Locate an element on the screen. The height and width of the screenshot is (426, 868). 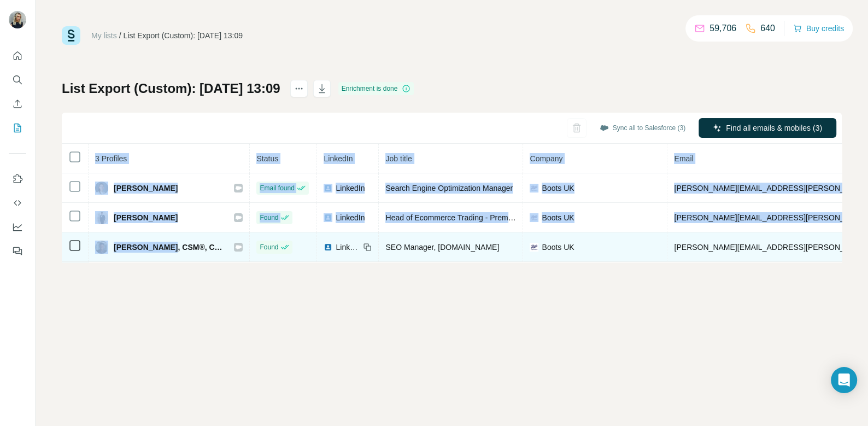
button: Find all emails & mobiles (3) is located at coordinates (768, 128).